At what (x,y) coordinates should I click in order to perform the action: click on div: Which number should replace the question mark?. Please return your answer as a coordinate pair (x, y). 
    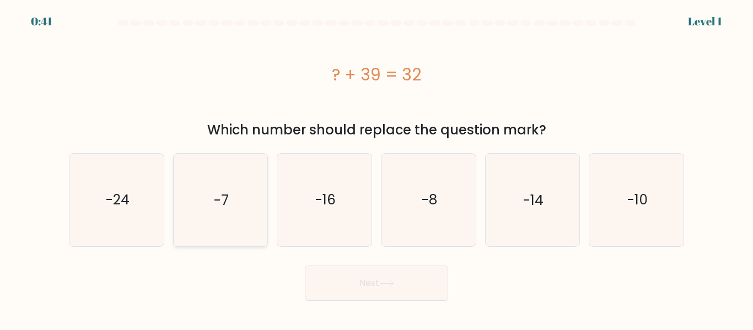
    Looking at the image, I should click on (377, 130).